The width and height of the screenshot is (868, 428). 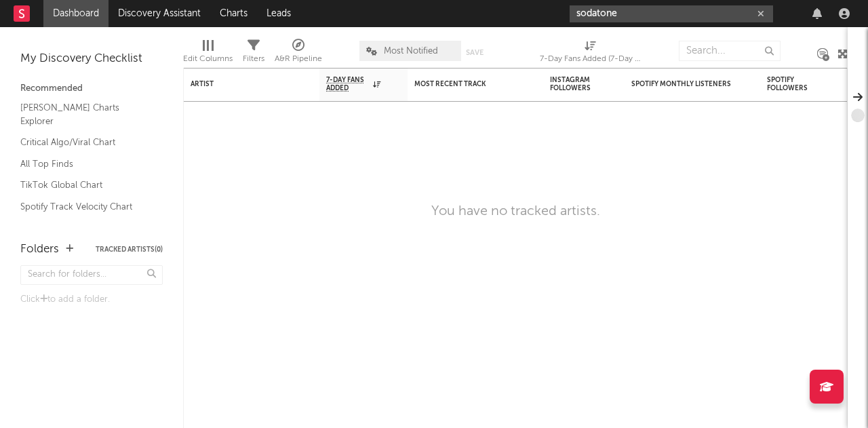 What do you see at coordinates (85, 186) in the screenshot?
I see `a: TikTok Global Chart` at bounding box center [85, 186].